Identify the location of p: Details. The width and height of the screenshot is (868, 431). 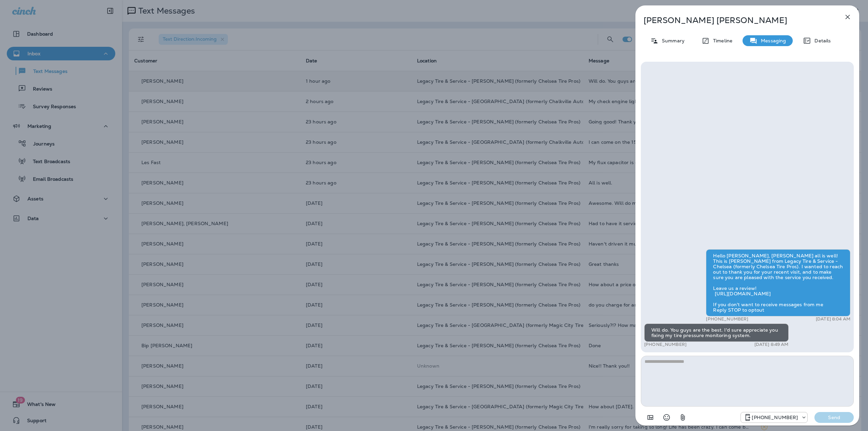
(820, 40).